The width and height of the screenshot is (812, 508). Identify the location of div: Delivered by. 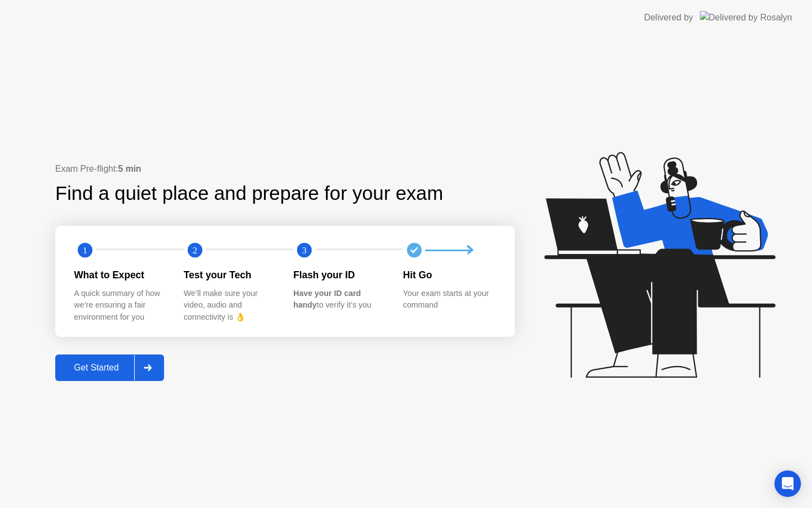
(668, 18).